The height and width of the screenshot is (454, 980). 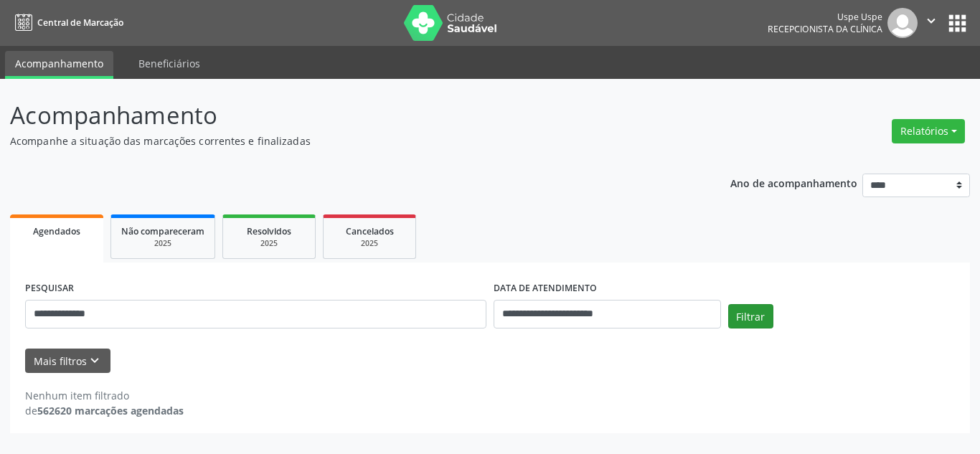 What do you see at coordinates (50, 288) in the screenshot?
I see `label: PESQUISAR` at bounding box center [50, 288].